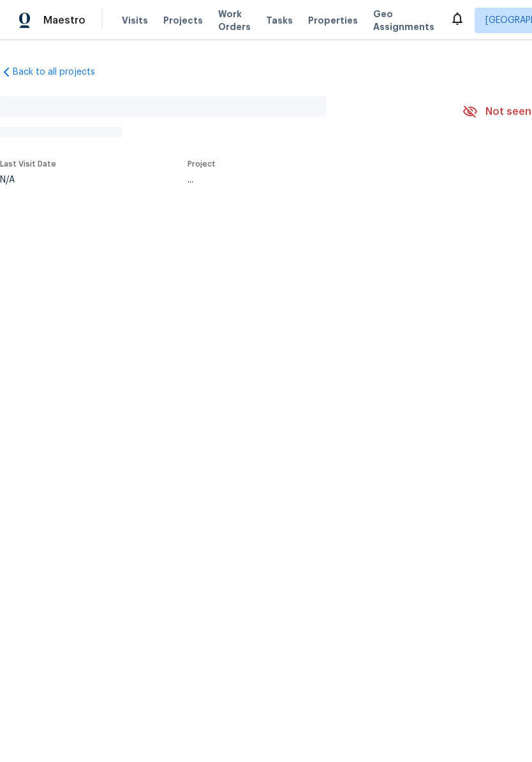 This screenshot has width=532, height=762. What do you see at coordinates (234, 21) in the screenshot?
I see `span: Work Orders` at bounding box center [234, 21].